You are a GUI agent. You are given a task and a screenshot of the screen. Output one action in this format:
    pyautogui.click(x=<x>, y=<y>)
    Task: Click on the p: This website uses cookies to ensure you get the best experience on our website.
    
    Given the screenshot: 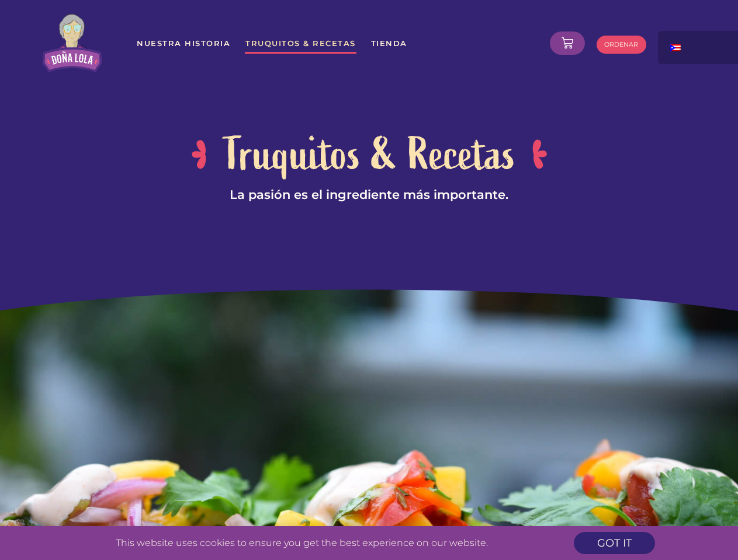 What is the action you would take?
    pyautogui.click(x=302, y=544)
    